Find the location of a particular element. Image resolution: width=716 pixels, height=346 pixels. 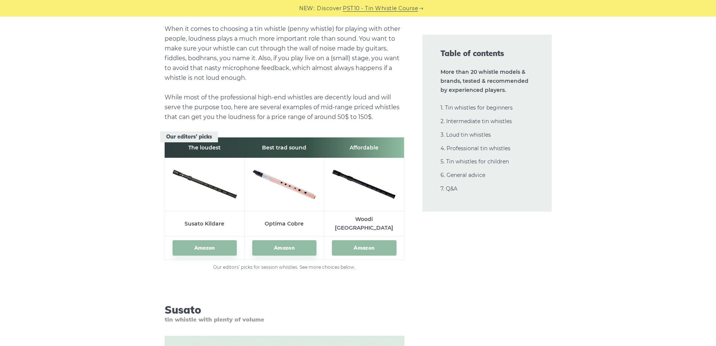

span: Our editors’ picks is located at coordinates (189, 137).